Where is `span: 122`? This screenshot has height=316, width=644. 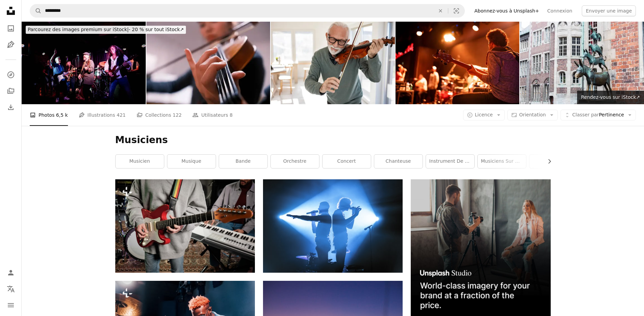 span: 122 is located at coordinates (177, 115).